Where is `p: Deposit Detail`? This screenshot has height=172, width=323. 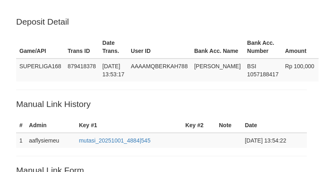 p: Deposit Detail is located at coordinates (162, 21).